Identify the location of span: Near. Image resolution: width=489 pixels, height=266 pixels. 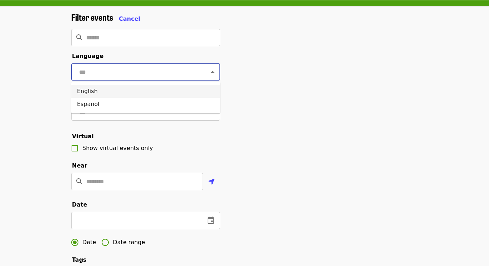
(79, 165).